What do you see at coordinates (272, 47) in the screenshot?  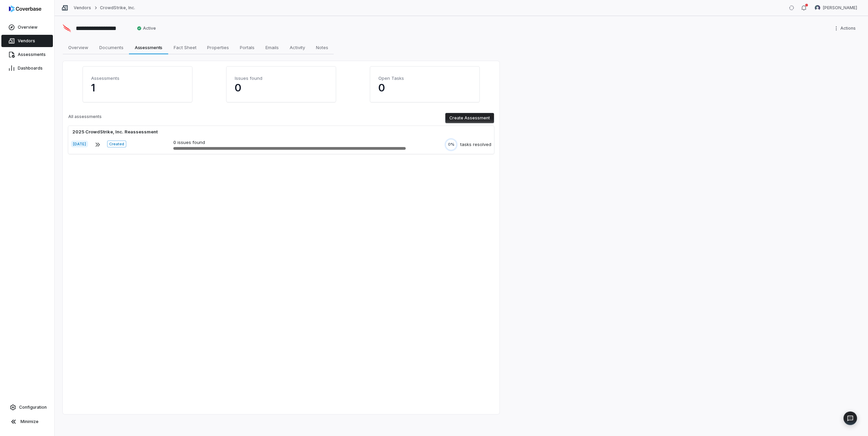 I see `span: Emails` at bounding box center [272, 47].